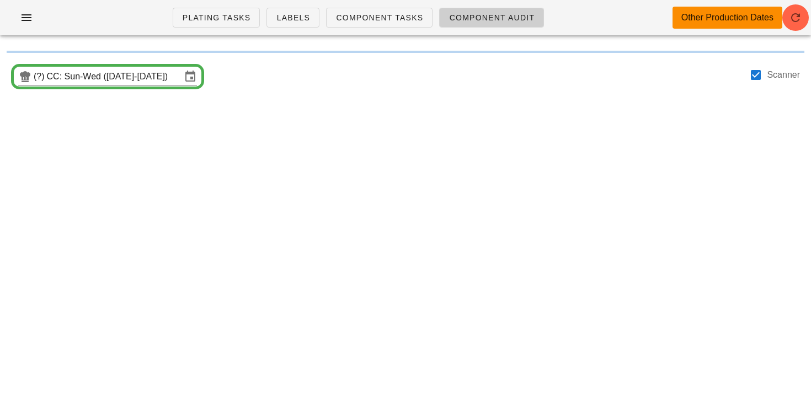  What do you see at coordinates (492, 18) in the screenshot?
I see `a: Component Audit` at bounding box center [492, 18].